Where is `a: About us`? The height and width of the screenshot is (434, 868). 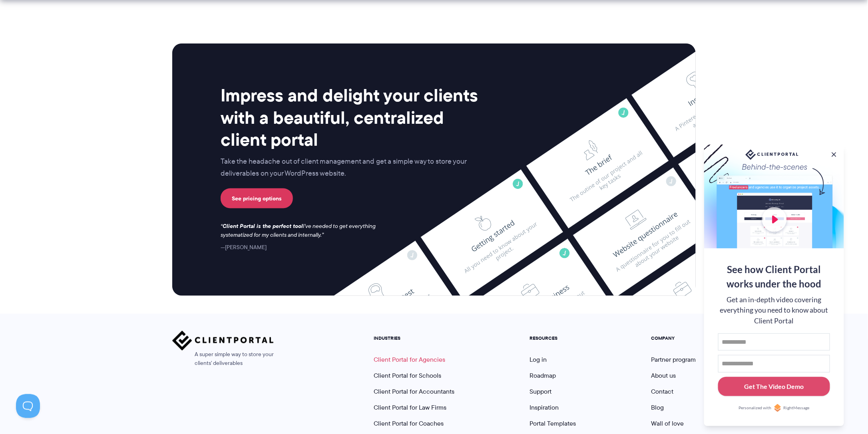 a: About us is located at coordinates (664, 375).